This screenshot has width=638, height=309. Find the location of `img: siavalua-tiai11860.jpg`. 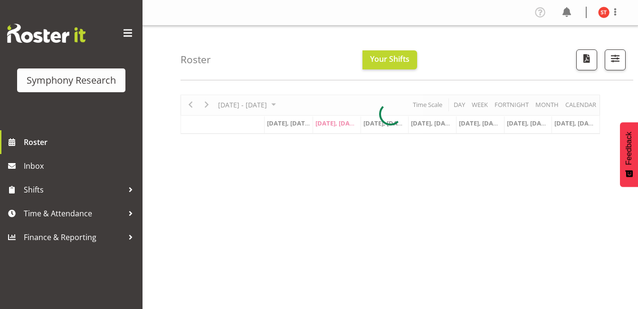

img: siavalua-tiai11860.jpg is located at coordinates (604, 12).